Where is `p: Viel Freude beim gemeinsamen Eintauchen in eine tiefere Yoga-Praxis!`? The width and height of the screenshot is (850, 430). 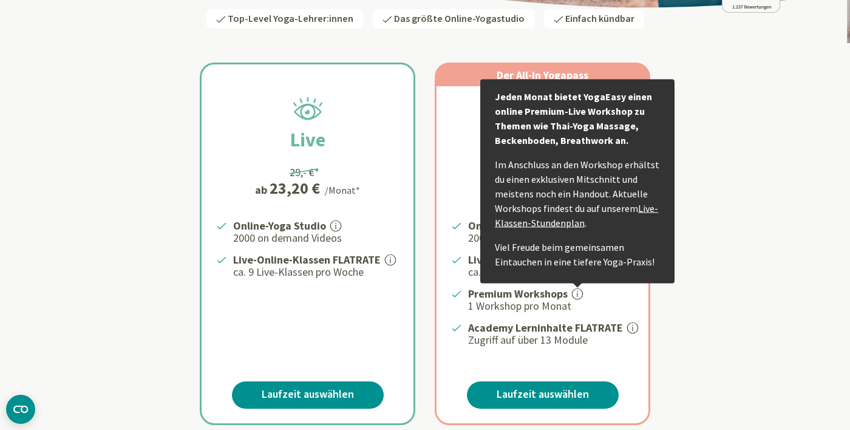
p: Viel Freude beim gemeinsamen Eintauchen in eine tiefere Yoga-Praxis! is located at coordinates (578, 254).